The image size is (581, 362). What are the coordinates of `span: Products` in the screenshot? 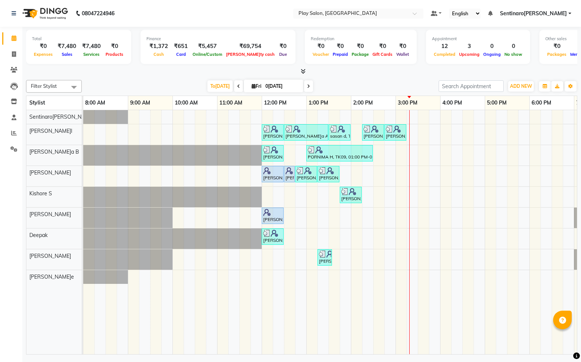 It's located at (115, 54).